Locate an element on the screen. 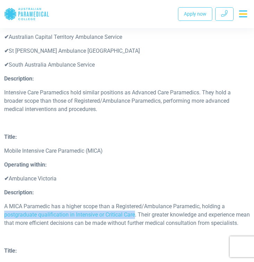 The image size is (254, 262). p: Intensive Care Paramedics hold similar positions as Advanced Care Paramedics. They hold a broader... is located at coordinates (127, 101).